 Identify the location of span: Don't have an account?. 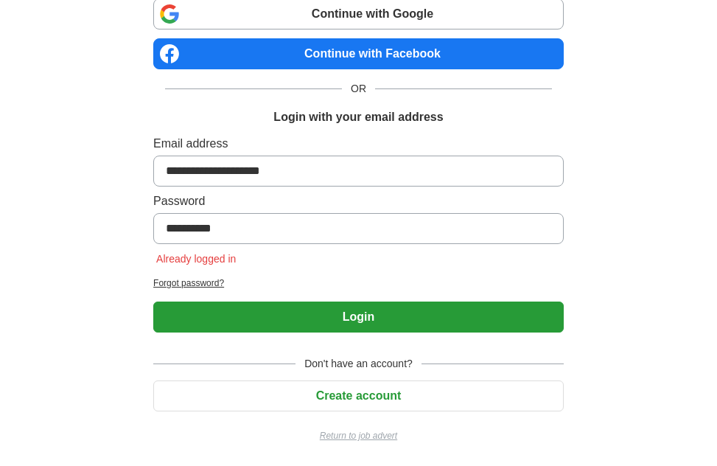
(358, 363).